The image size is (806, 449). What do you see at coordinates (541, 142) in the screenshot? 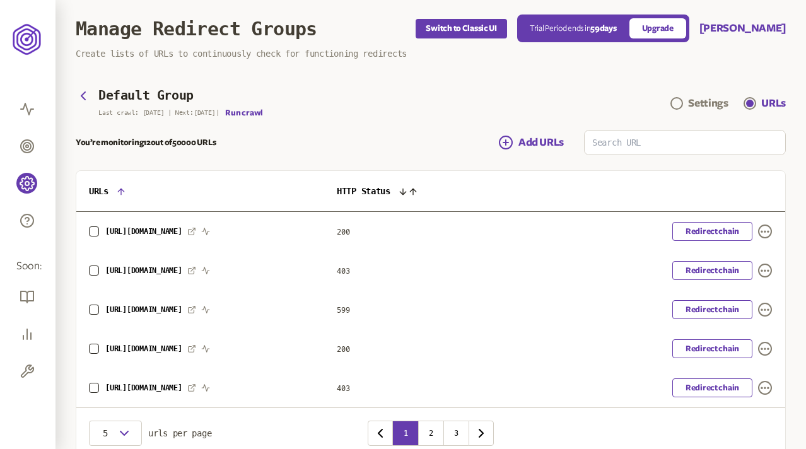
I see `span: Add URLs` at bounding box center [541, 142].